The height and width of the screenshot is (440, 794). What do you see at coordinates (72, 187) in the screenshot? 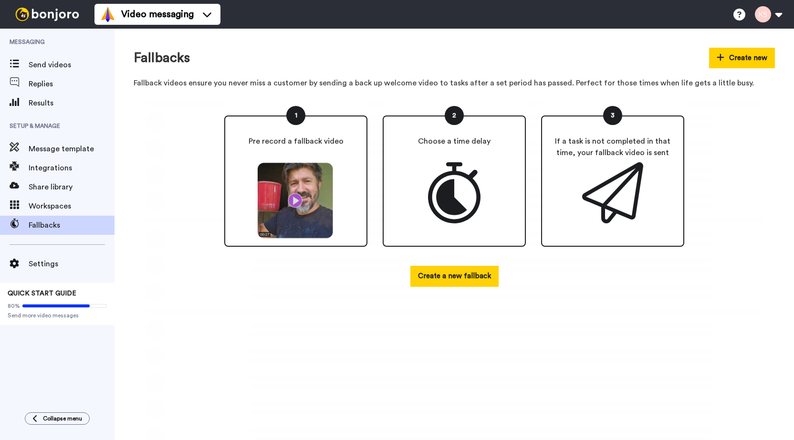
I see `span: Share library` at bounding box center [72, 187].